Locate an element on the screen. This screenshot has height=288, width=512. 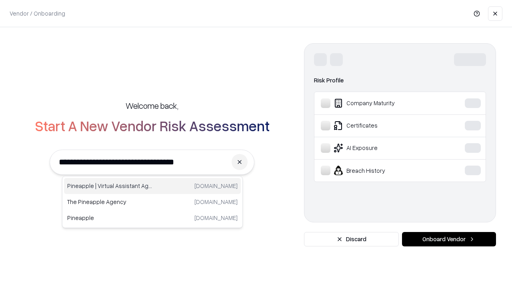
p: Pineapple is located at coordinates (110, 217).